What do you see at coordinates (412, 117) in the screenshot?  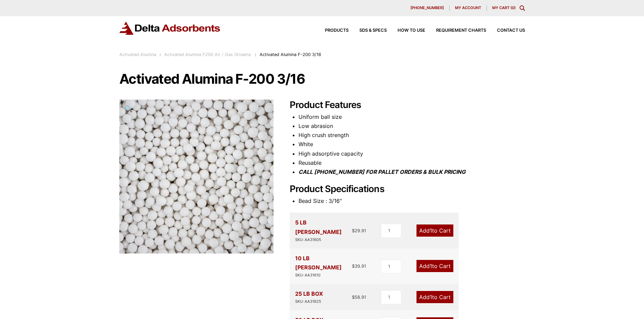 I see `li: Uniform ball size` at bounding box center [412, 117].